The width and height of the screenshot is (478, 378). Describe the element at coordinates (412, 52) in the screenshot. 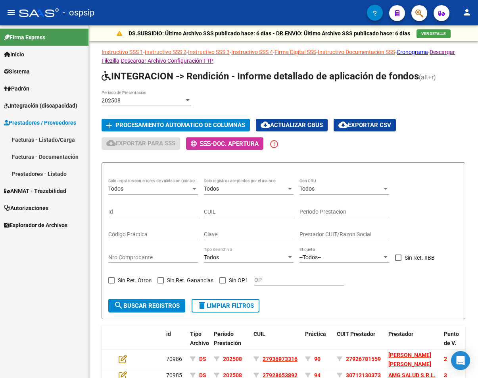

I see `a: Cronograma` at that location.